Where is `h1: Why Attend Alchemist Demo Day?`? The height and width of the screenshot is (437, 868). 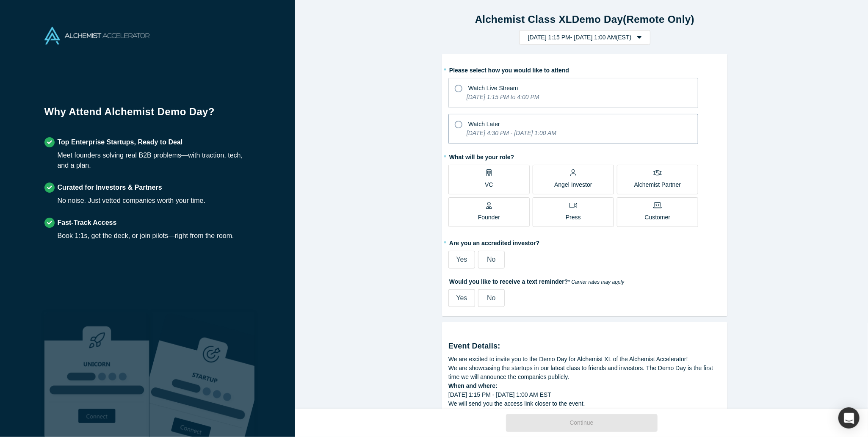
h1: Why Attend Alchemist Demo Day? is located at coordinates (148, 115).